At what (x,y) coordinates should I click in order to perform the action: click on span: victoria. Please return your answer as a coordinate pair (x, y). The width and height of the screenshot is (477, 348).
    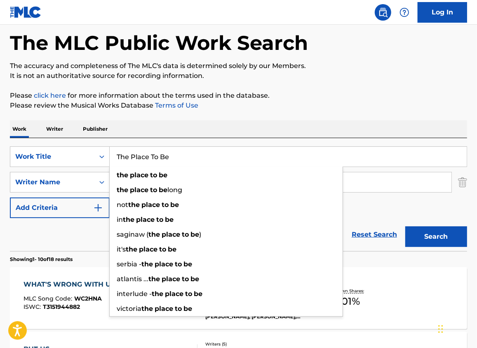
    Looking at the image, I should click on (129, 308).